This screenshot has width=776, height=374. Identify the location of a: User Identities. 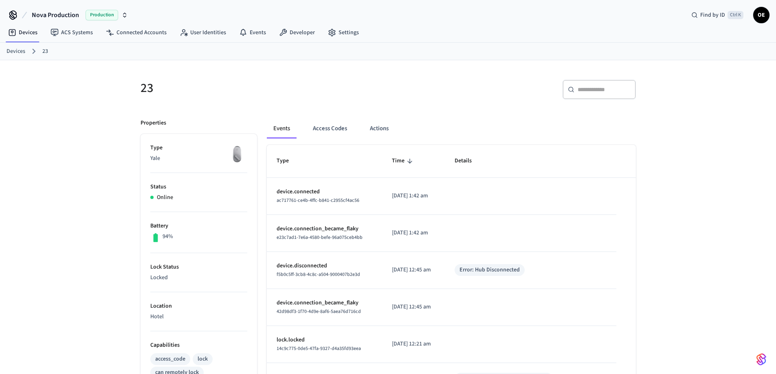
(203, 33).